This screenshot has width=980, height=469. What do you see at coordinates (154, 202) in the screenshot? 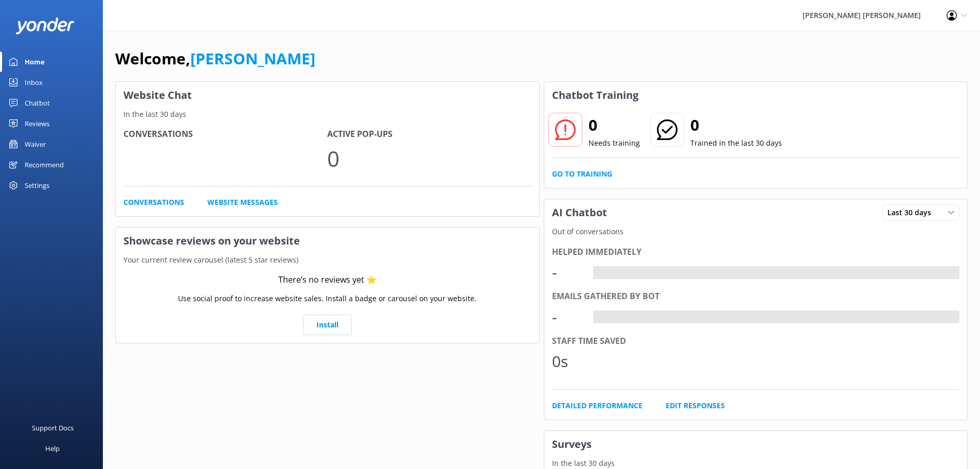
I see `a: Conversations` at bounding box center [154, 202].